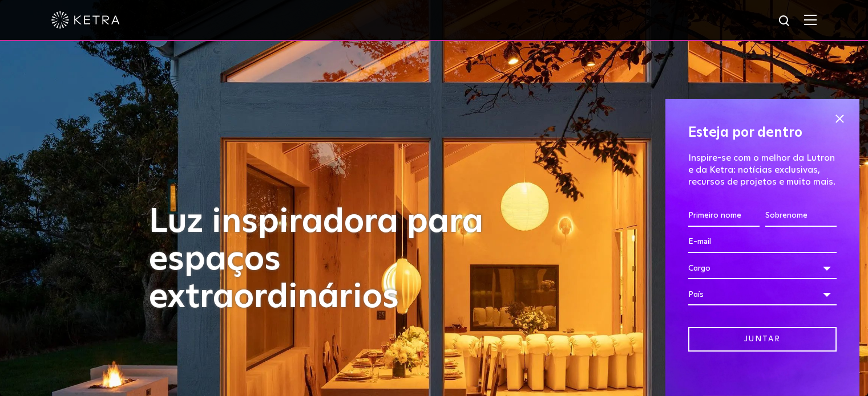 This screenshot has width=868, height=396. I want to click on font: País, so click(695, 294).